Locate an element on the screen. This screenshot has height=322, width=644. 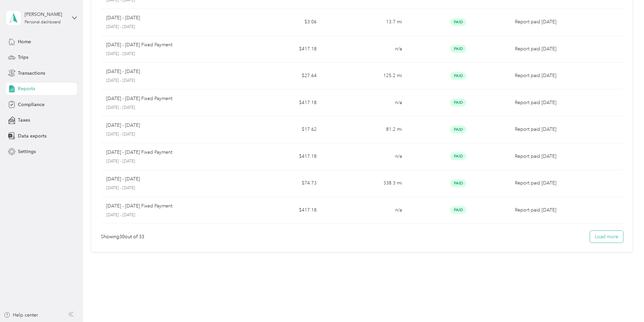
span: Trips is located at coordinates (23, 57).